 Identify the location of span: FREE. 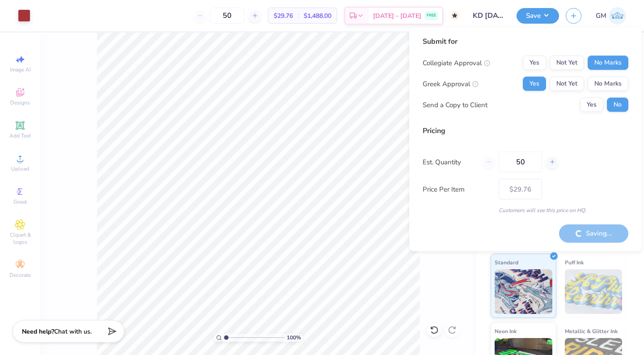
(431, 16).